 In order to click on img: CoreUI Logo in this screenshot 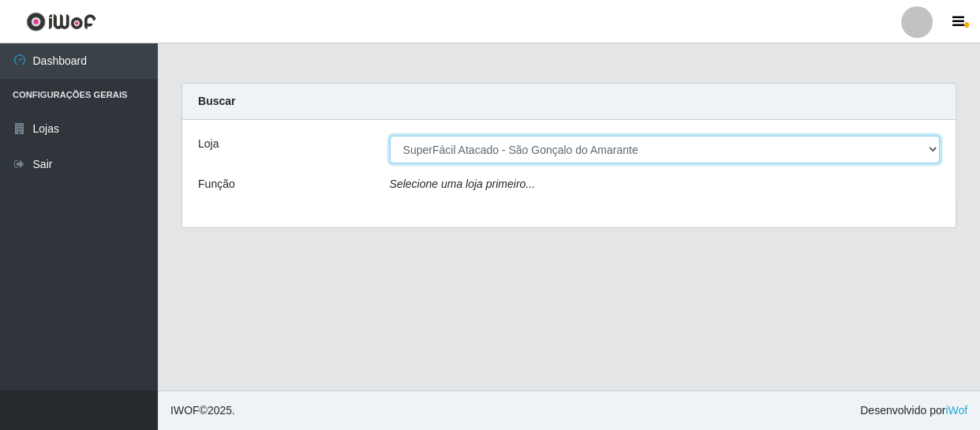, I will do `click(61, 22)`.